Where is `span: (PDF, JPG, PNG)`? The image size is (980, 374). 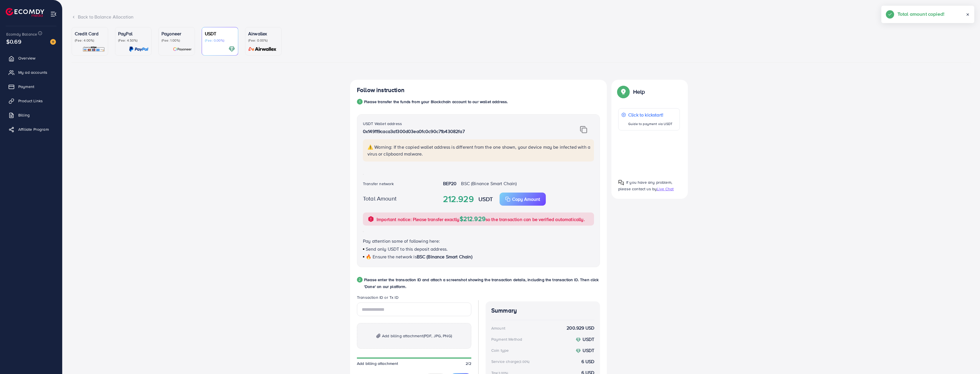 span: (PDF, JPG, PNG) is located at coordinates (438, 336).